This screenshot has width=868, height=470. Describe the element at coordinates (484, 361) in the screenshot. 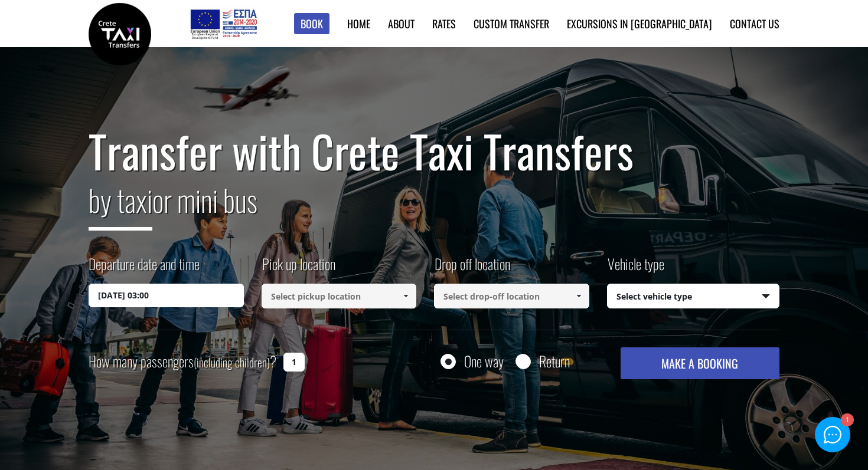

I see `label: One way` at that location.